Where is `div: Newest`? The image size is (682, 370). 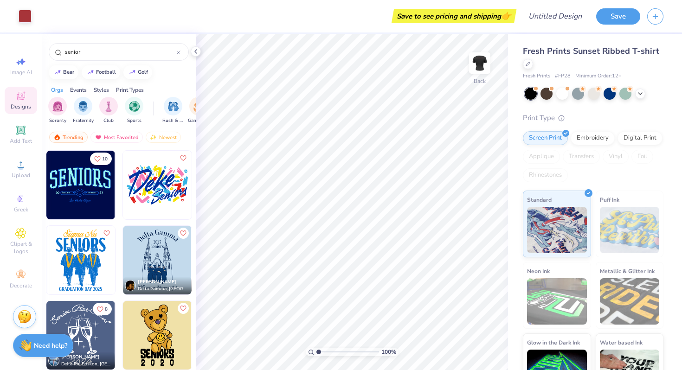
div: Newest is located at coordinates (163, 137).